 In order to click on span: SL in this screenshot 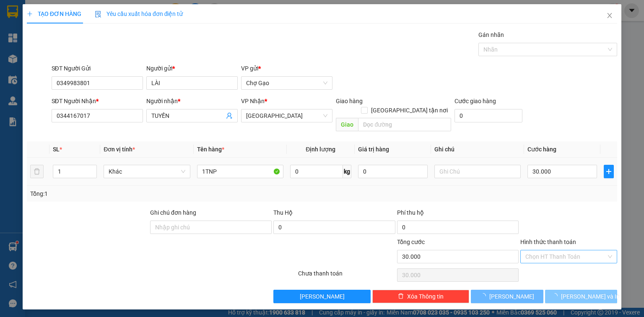, I will do `click(56, 149)`.